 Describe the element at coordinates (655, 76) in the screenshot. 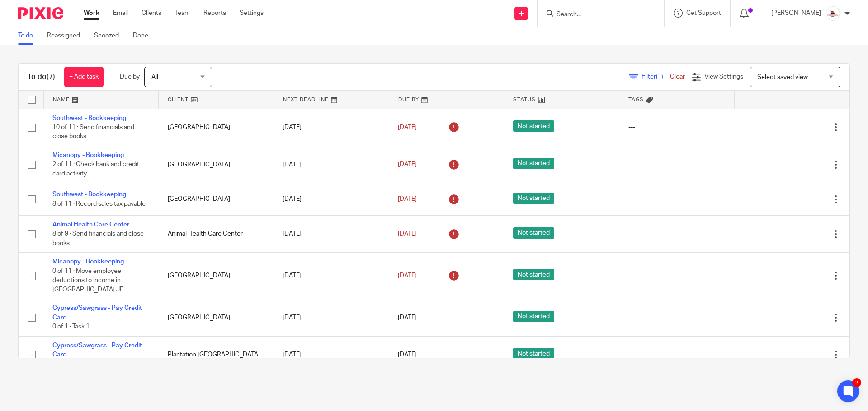

I see `span: Filter` at that location.